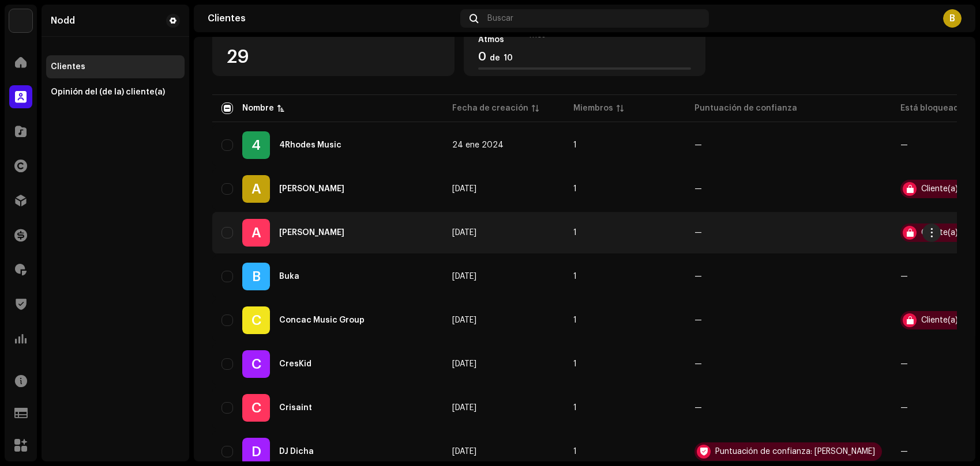 Image resolution: width=980 pixels, height=466 pixels. I want to click on span: 24 ene 2024, so click(477, 145).